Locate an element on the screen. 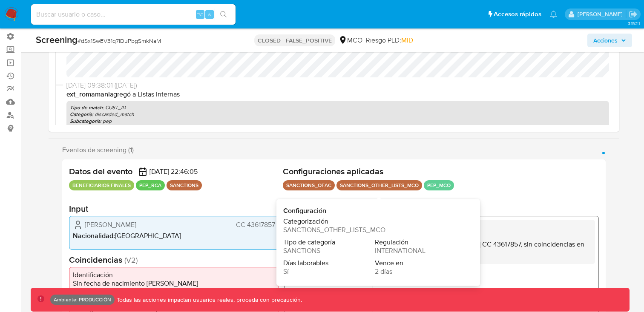  span: # dSx1SwEV31q7lDuPbgSmkNaM is located at coordinates (119, 41).